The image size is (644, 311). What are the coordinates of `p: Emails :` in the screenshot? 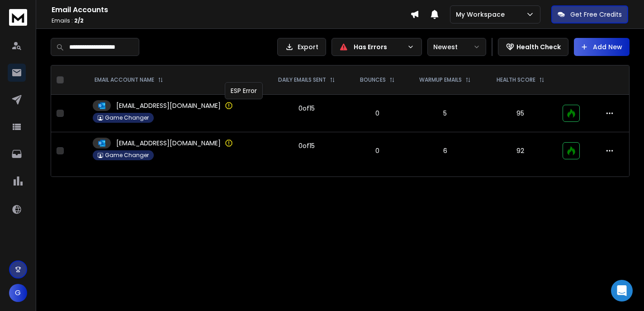 It's located at (231, 21).